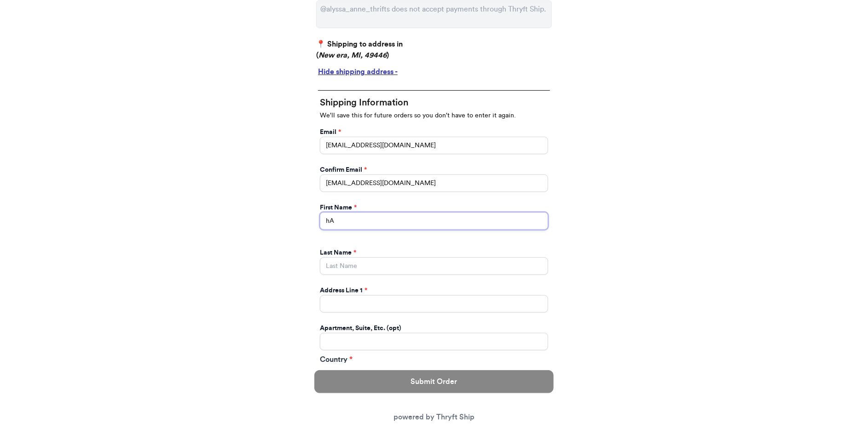  I want to click on div: Hide shipping address -, so click(434, 72).